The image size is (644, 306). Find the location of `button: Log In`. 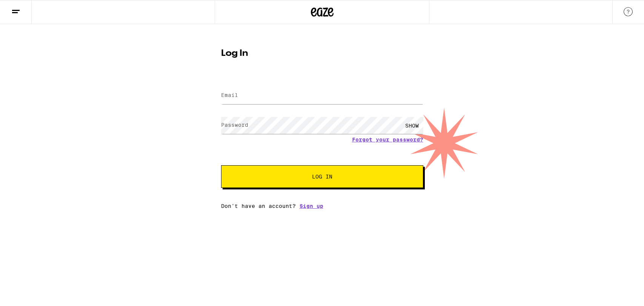

button: Log In is located at coordinates (322, 176).